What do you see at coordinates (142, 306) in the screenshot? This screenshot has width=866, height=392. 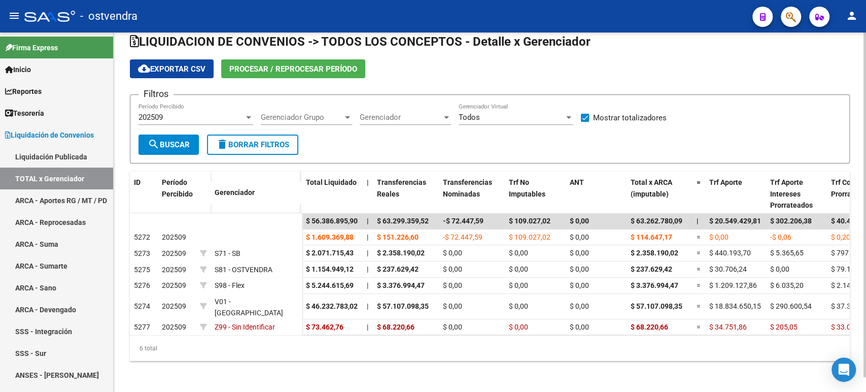 I see `span: 5274` at bounding box center [142, 306].